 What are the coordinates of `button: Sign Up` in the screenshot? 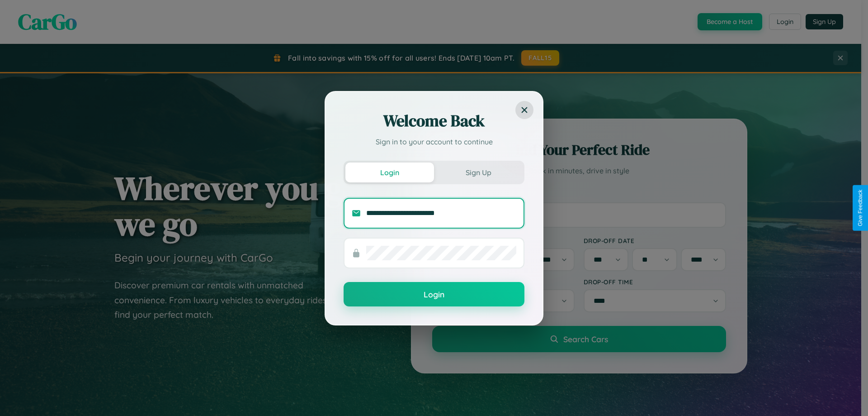 It's located at (479, 173).